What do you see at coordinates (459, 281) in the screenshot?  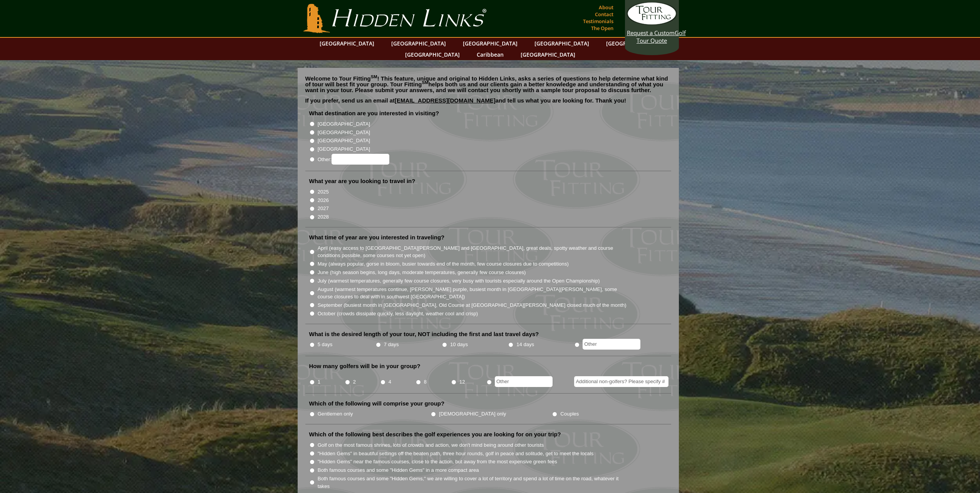 I see `label: July (warmest temperatures, generally few course closures, very busy with tourists especially aro...` at bounding box center [459, 281].